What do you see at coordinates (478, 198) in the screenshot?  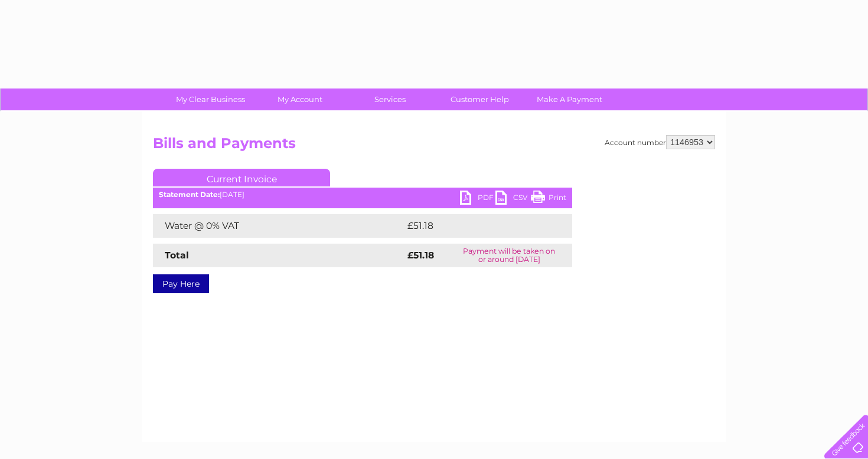 I see `a: PDF` at bounding box center [478, 198].